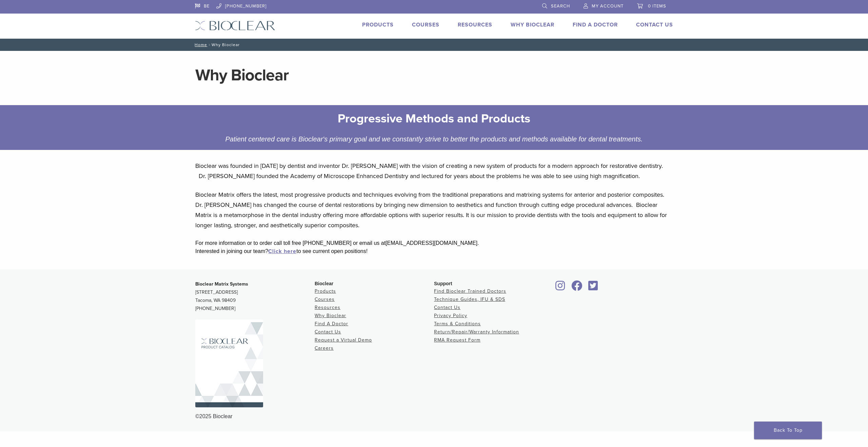 The image size is (868, 447). Describe the element at coordinates (470, 299) in the screenshot. I see `a: Technique Guides, IFU & SDS` at that location.